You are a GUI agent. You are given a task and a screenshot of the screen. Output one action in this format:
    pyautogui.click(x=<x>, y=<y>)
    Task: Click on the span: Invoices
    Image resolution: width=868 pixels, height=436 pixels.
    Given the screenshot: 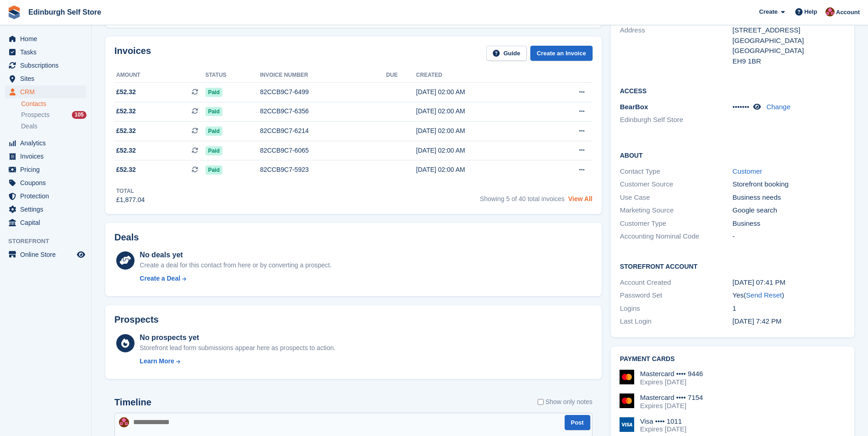 What is the action you would take?
    pyautogui.click(x=48, y=156)
    